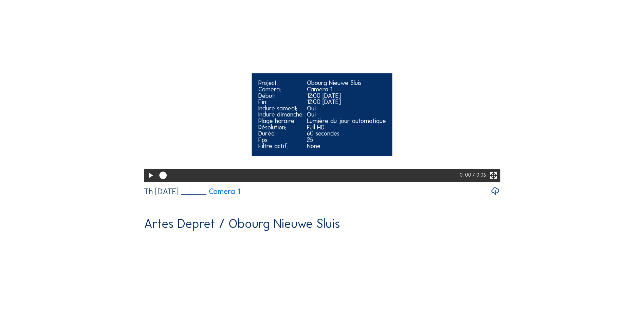 This screenshot has height=324, width=644. Describe the element at coordinates (280, 128) in the screenshot. I see `div: Résolution:` at that location.